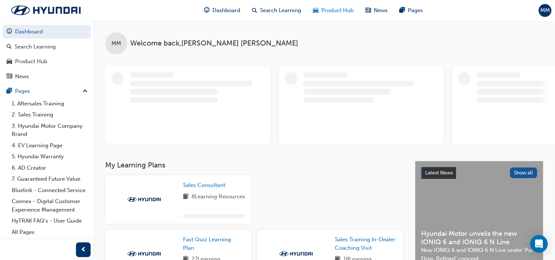 The height and width of the screenshot is (260, 555). Describe the element at coordinates (214, 243) in the screenshot. I see `a: Fast Quiz Learning Plan` at that location.